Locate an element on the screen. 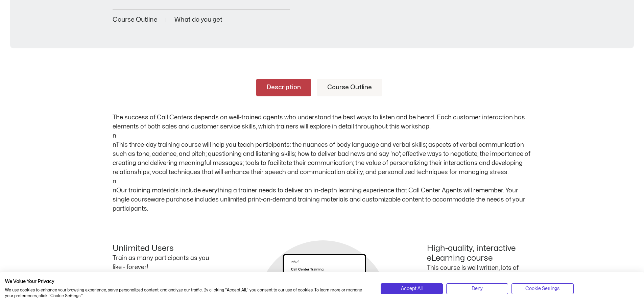  p: The success of Call Centers depends on well-trained agents who understand the best ways to listen... is located at coordinates (322, 163).